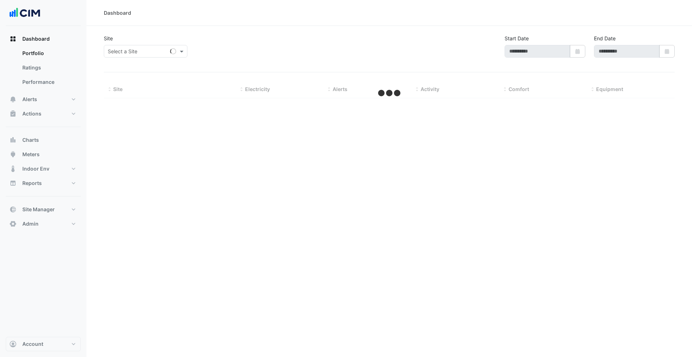 The image size is (692, 357). What do you see at coordinates (516, 38) in the screenshot?
I see `label: Start Date` at bounding box center [516, 38].